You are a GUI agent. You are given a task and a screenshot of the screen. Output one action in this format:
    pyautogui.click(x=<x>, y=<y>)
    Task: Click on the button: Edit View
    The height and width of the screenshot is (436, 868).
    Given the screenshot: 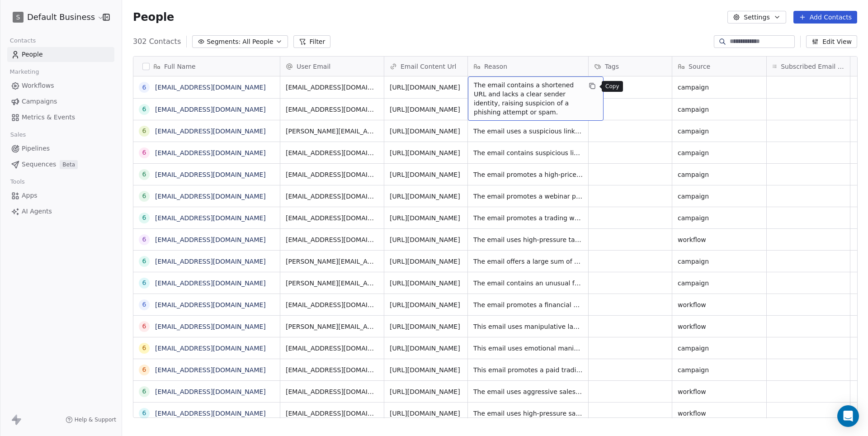 What is the action you would take?
    pyautogui.click(x=831, y=41)
    